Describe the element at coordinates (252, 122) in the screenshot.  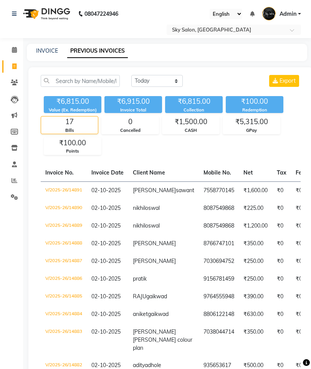
I see `div: ₹5,315.00` at that location.